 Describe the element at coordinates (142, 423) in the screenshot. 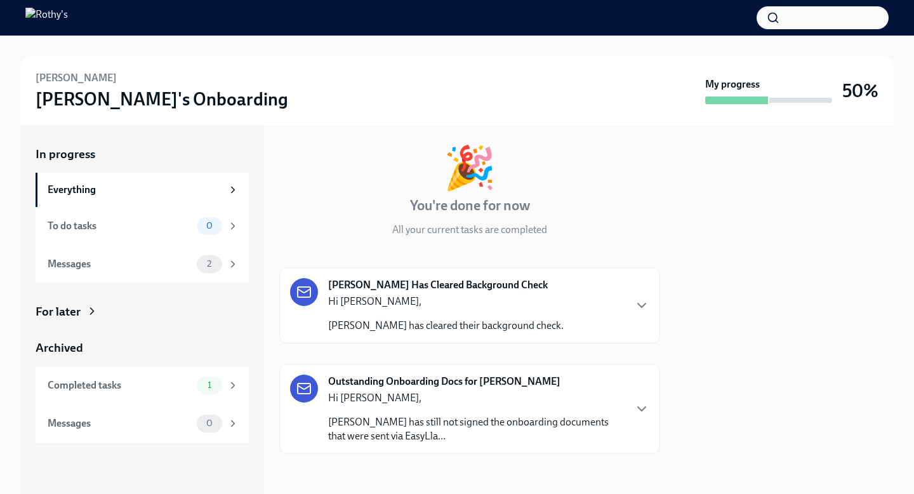

I see `a: Messages0` at that location.